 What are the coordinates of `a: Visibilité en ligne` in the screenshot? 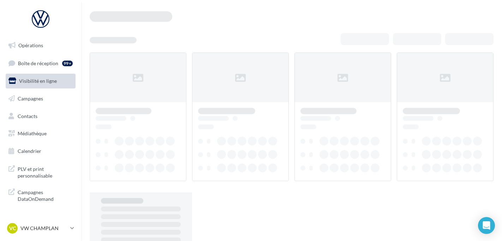 It's located at (41, 81).